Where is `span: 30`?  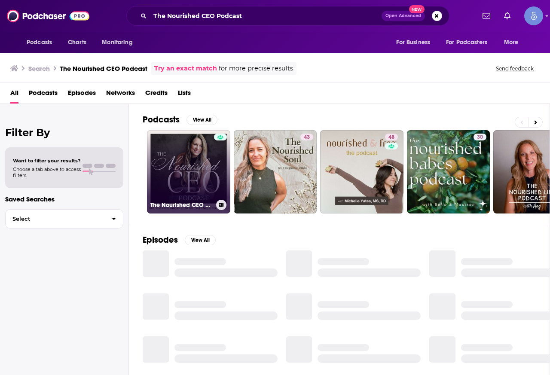
span: 30 is located at coordinates (480, 138).